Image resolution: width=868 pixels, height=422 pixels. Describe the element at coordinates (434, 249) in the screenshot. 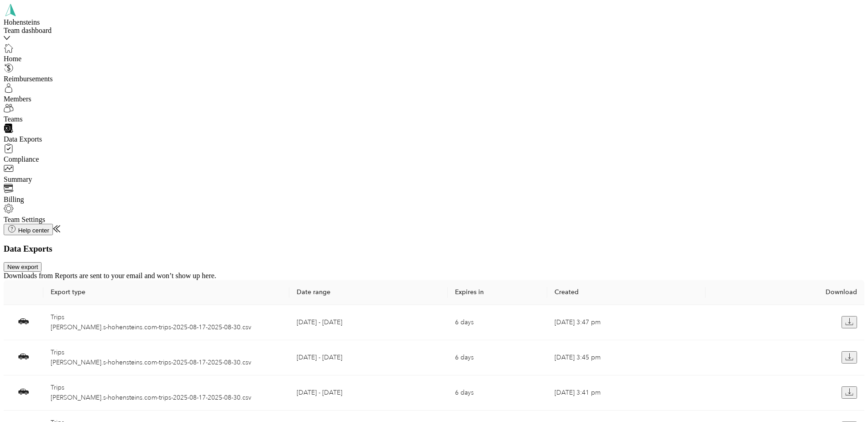

I see `h1: Data Exports` at that location.